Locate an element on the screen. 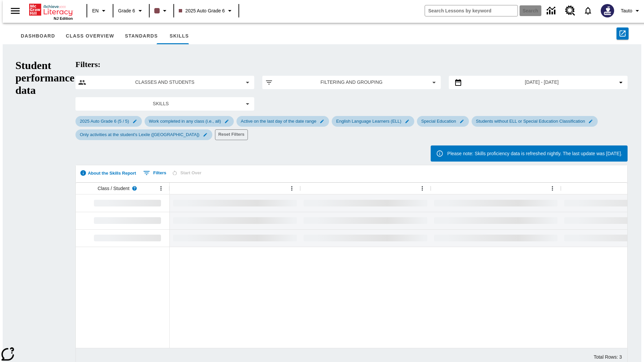 The height and width of the screenshot is (362, 644). button: Grade: Grade 6, Select a grade is located at coordinates (131, 11).